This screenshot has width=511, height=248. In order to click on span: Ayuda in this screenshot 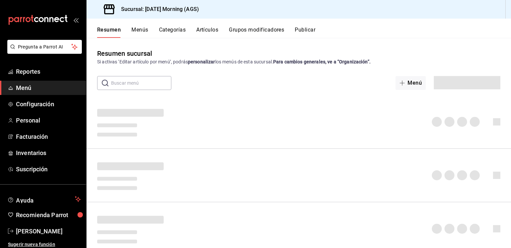, I will do `click(44, 200)`.